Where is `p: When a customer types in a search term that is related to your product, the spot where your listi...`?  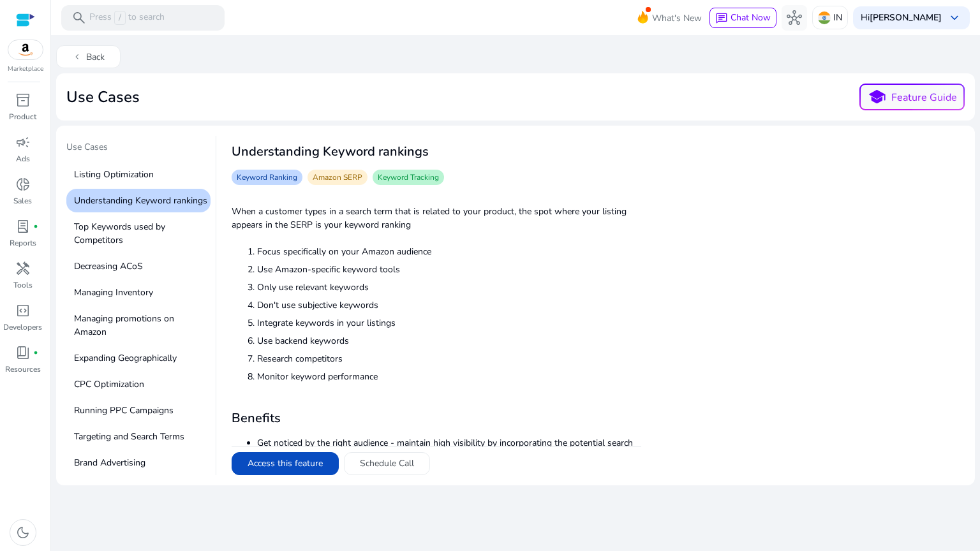
p: When a customer types in a search term that is related to your product, the spot where your listi... is located at coordinates (437, 218).